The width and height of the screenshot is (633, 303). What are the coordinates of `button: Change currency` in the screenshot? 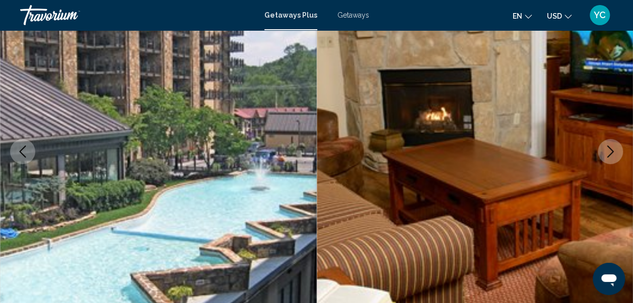 It's located at (559, 16).